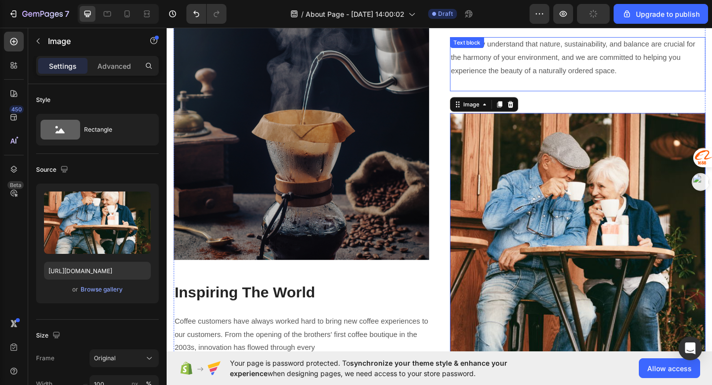 The height and width of the screenshot is (385, 712). Describe the element at coordinates (447, 34) in the screenshot. I see `p: We deeply understand that nature, sustainability, and balance are crucial for the harmony of your...` at that location.